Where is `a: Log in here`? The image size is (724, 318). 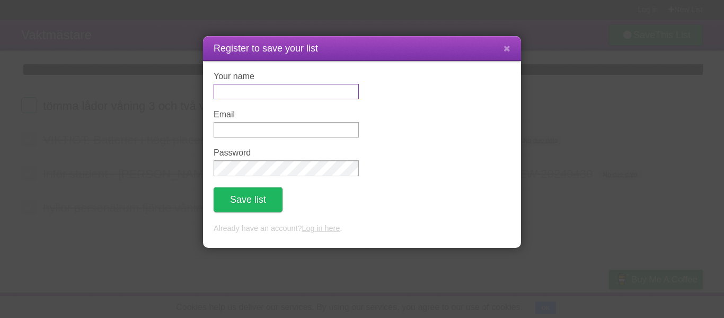 a: Log in here is located at coordinates (321, 228).